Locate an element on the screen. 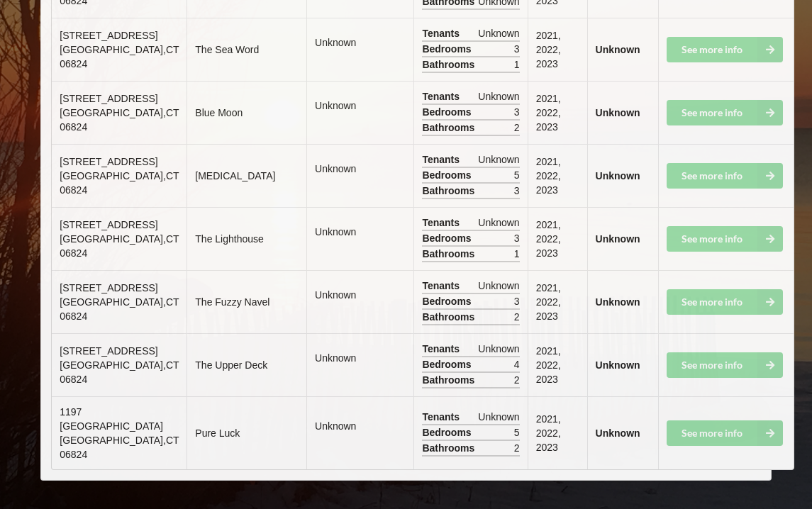 Image resolution: width=812 pixels, height=509 pixels. td: The Upper Deck is located at coordinates (246, 364).